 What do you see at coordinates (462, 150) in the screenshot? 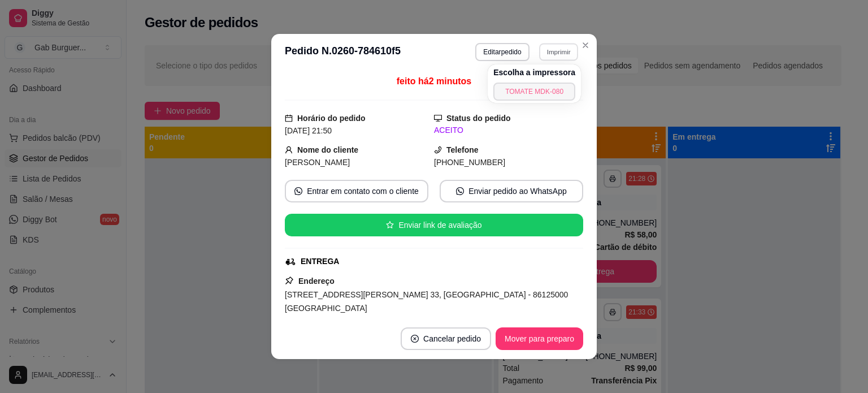
I see `strong: Telefone` at bounding box center [462, 150].